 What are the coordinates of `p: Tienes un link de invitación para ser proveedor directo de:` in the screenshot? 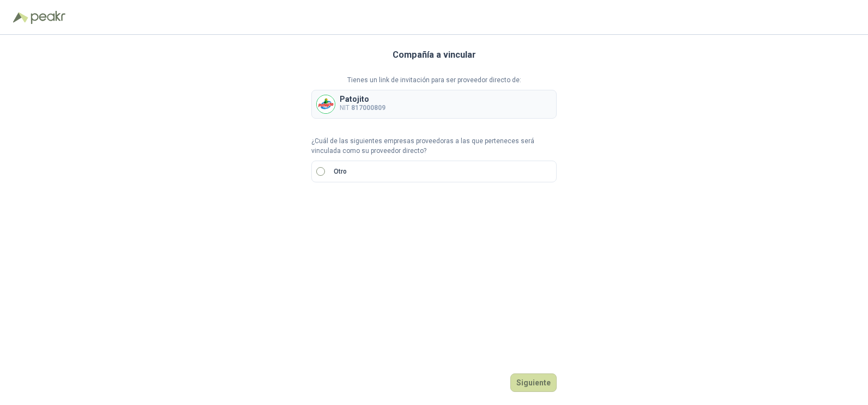 It's located at (434, 80).